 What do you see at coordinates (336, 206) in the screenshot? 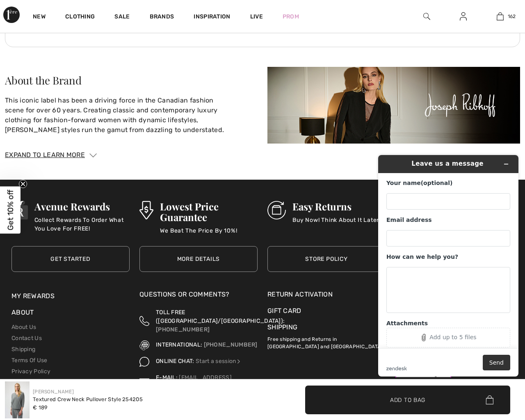
I see `h3: Easy Returns` at bounding box center [336, 206].